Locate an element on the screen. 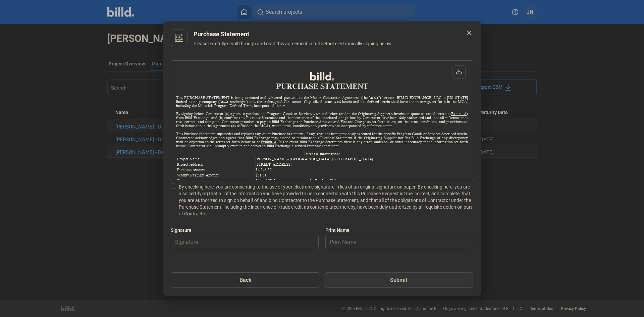 This screenshot has height=317, width=644. span: By checking here, you are consenting to the use of your electronic signature in lieu of an origin... is located at coordinates (326, 200).